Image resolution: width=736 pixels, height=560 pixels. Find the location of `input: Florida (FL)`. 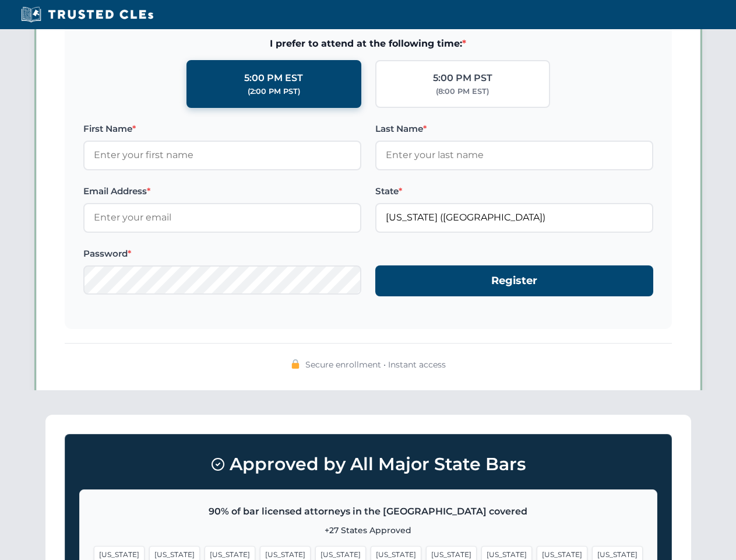

input: Florida (FL) is located at coordinates (515, 217).